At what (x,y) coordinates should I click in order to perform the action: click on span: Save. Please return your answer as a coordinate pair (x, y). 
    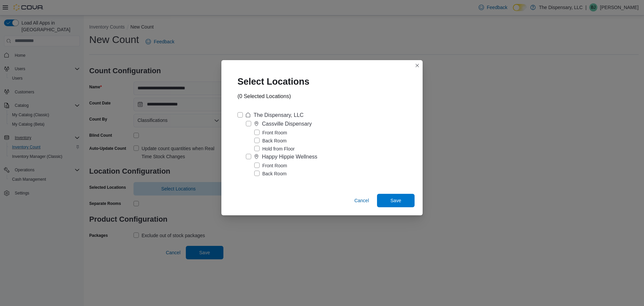
    Looking at the image, I should click on (396, 200).